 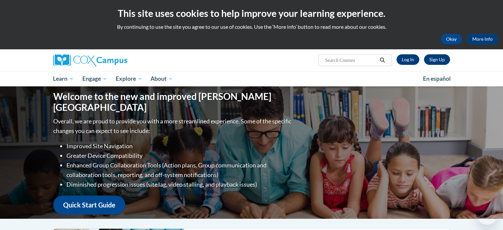 What do you see at coordinates (162, 79) in the screenshot?
I see `a: About` at bounding box center [162, 79].